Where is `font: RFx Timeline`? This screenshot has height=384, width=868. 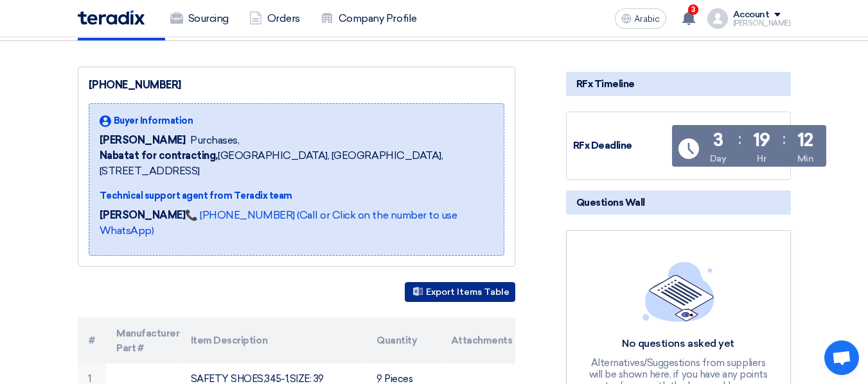
font: RFx Timeline is located at coordinates (605, 84).